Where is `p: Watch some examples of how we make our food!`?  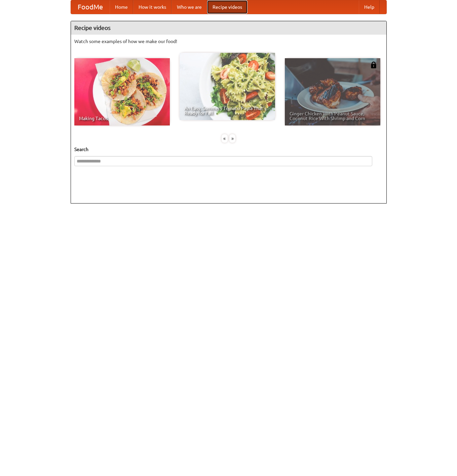
p: Watch some examples of how we make our food! is located at coordinates (228, 41).